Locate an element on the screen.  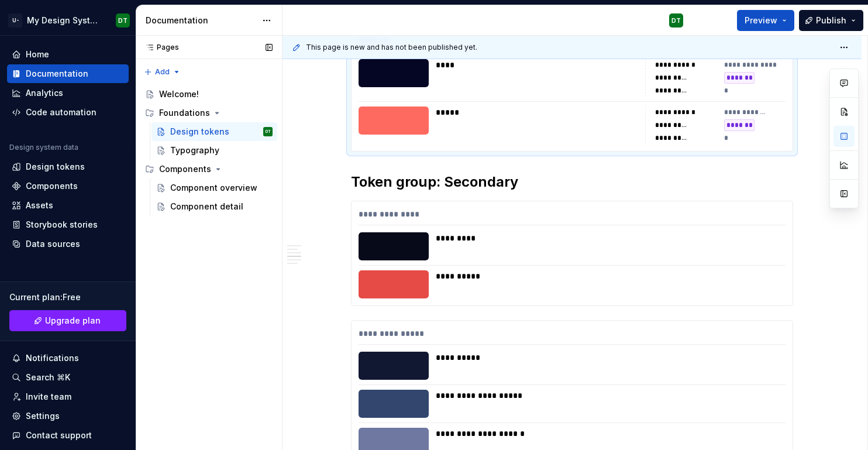
a: Component overview is located at coordinates (214, 188).